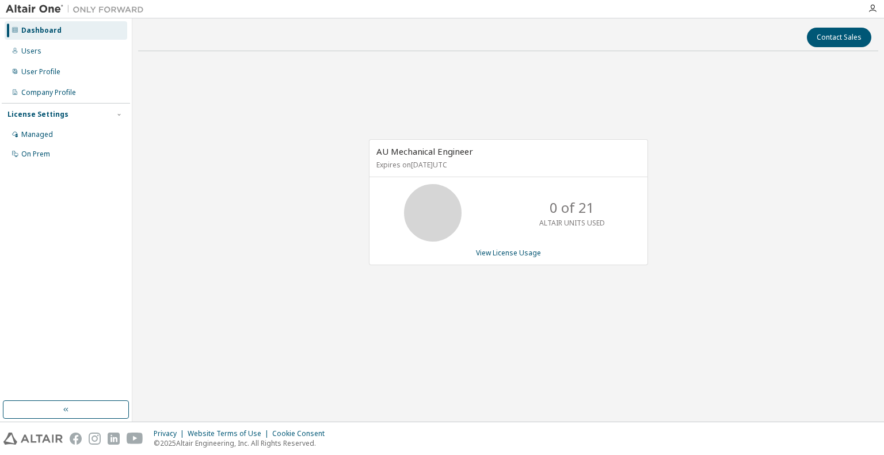  I want to click on img: linkedin.svg, so click(113, 438).